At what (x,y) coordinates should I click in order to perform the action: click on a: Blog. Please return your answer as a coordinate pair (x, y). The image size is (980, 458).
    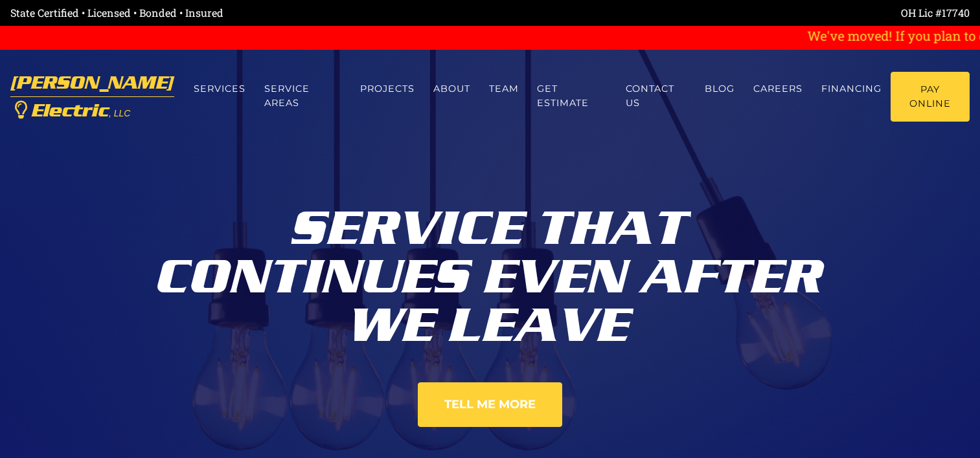
    Looking at the image, I should click on (720, 89).